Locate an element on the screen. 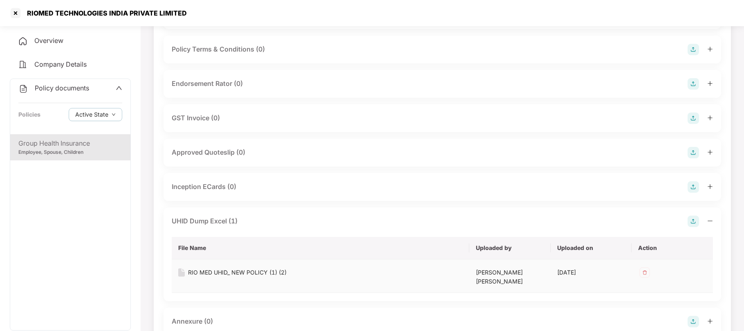  div: Endorsement Rator (0) is located at coordinates (207, 83).